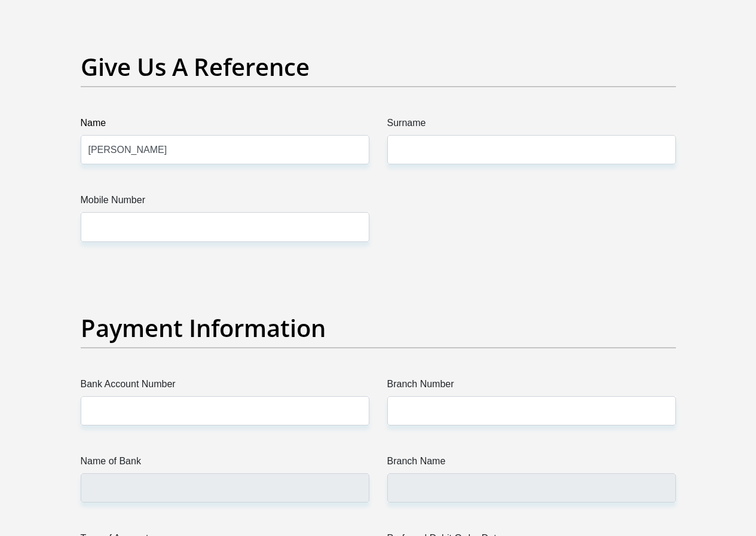  What do you see at coordinates (531, 149) in the screenshot?
I see `input: Surname` at bounding box center [531, 149].